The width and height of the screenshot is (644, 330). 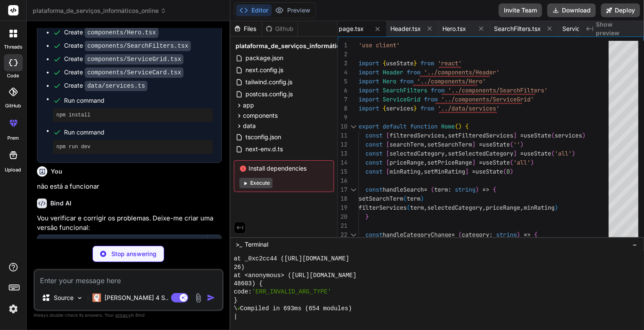 What do you see at coordinates (130, 223) in the screenshot?
I see `p: Vou verificar e corrigir os problemas. Deixe-me criar uma versão funcional:` at bounding box center [130, 223].